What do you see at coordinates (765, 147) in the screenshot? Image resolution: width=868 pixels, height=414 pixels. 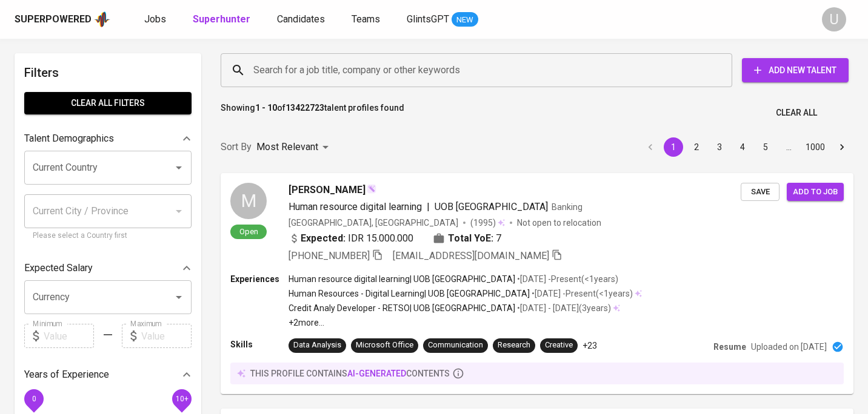 I see `button: Go to page 5` at bounding box center [765, 147].